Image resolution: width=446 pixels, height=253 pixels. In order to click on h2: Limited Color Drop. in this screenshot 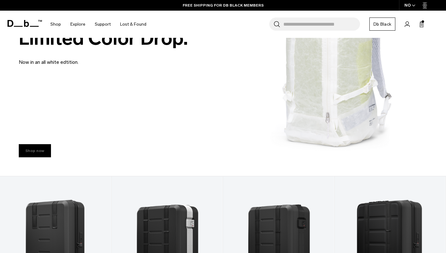, I will do `click(103, 29)`.